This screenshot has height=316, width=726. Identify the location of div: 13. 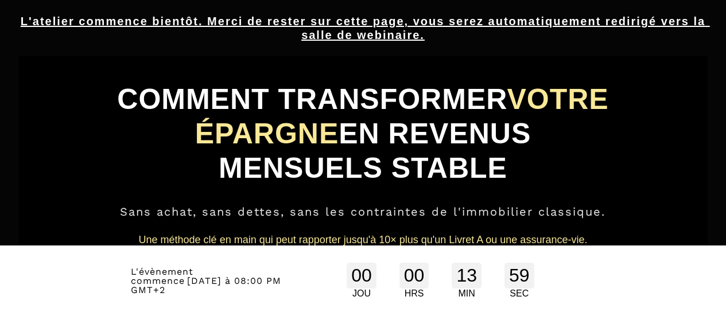
(466, 275).